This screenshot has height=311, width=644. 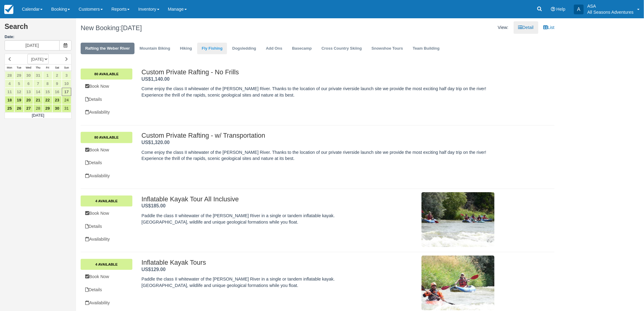 What do you see at coordinates (245, 48) in the screenshot?
I see `a: Dogsledding` at bounding box center [245, 48].